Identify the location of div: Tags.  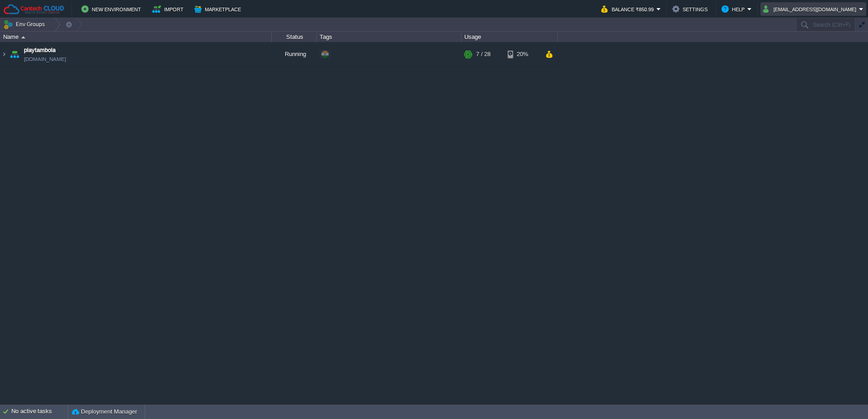
(389, 37).